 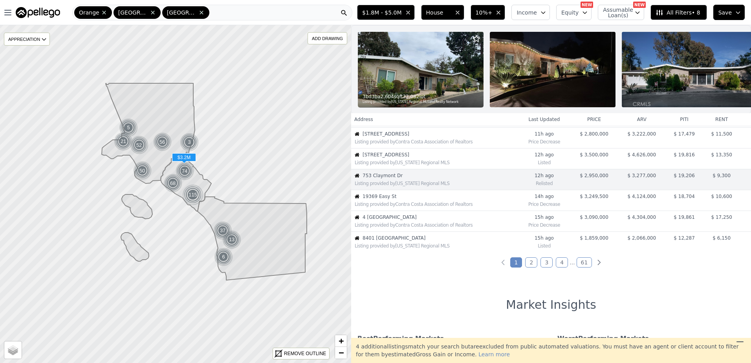 I want to click on div: 4 additional listing s match your search but are excluded from public automated valuations. You m..., so click(x=551, y=351).